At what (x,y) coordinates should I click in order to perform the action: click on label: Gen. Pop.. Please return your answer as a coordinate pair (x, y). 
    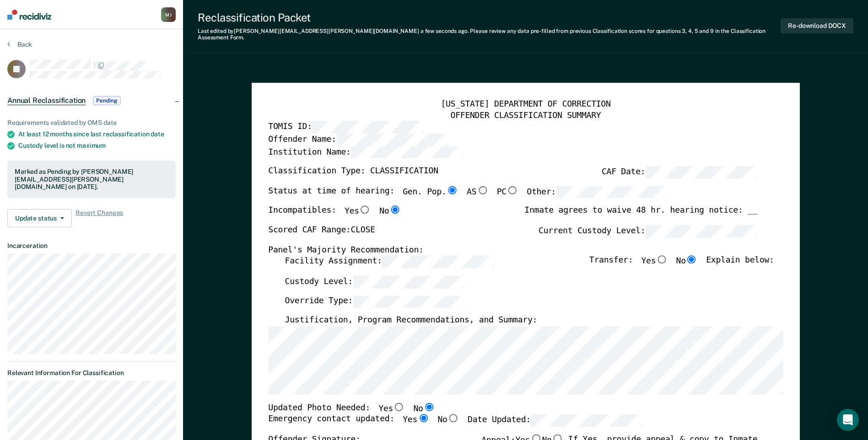
    Looking at the image, I should click on (430, 192).